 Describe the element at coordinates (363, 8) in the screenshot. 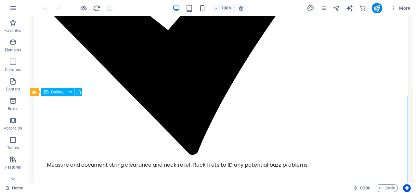

I see `button: commerce` at that location.